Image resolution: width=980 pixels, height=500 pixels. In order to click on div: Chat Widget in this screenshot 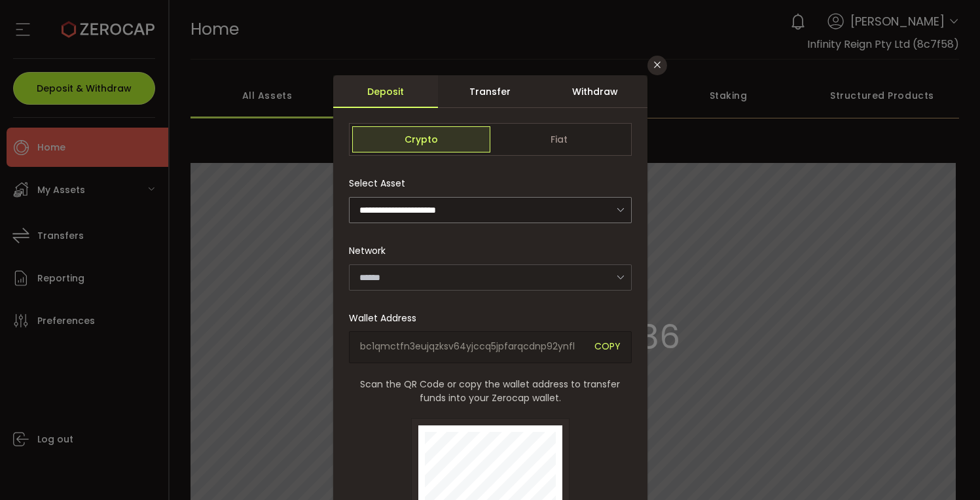, I will do `click(947, 469)`.